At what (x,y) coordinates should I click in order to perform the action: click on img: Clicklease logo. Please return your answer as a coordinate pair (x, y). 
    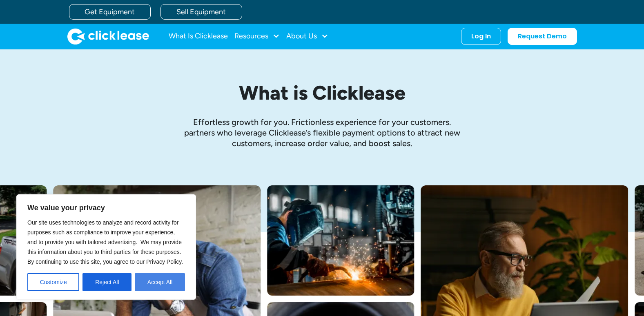
    Looking at the image, I should click on (108, 37).